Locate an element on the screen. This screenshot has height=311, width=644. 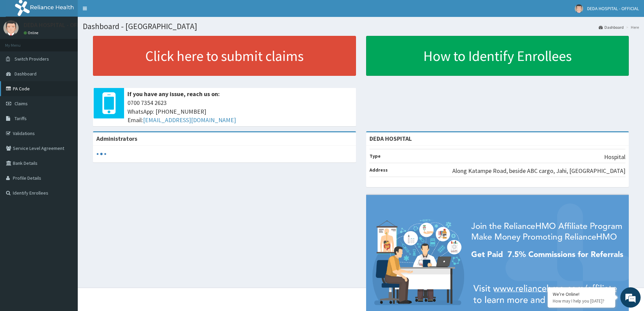
a: Online is located at coordinates (32, 33).